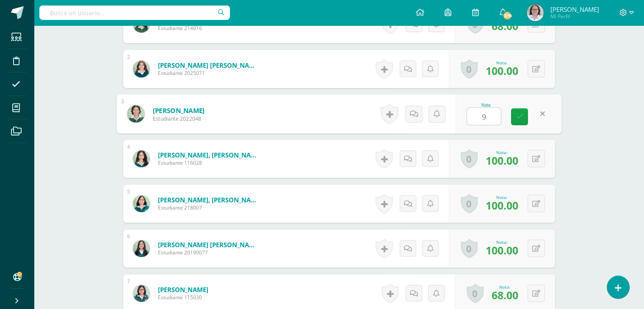 Image resolution: width=644 pixels, height=309 pixels. Describe the element at coordinates (141, 204) in the screenshot. I see `img: 5bf59a8f1d34e40244a609435b7dd35c.png` at that location.